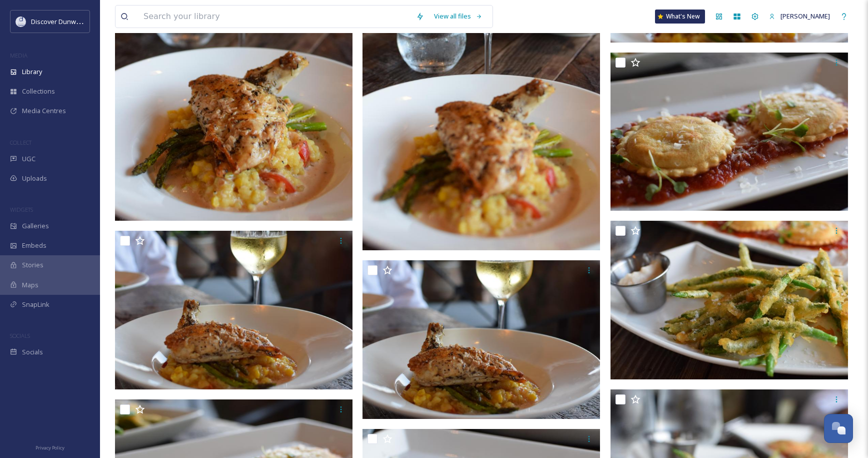 Image resolution: width=868 pixels, height=458 pixels. I want to click on span: Media Centres, so click(44, 111).